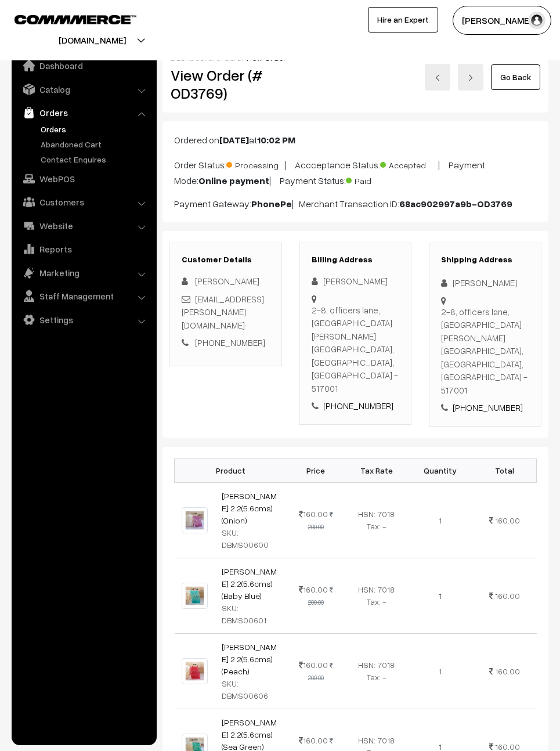 This screenshot has width=560, height=751. I want to click on img: 09.jpg, so click(194, 671).